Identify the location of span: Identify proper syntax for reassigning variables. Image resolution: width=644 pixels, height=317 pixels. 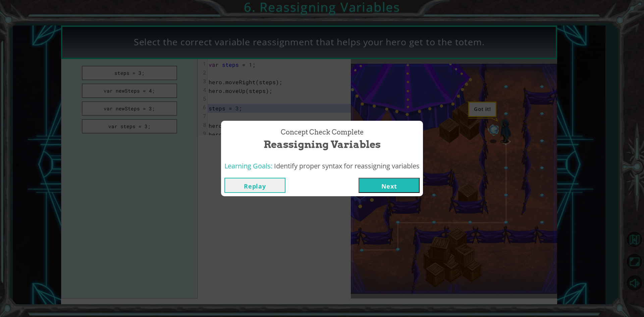
(347, 166).